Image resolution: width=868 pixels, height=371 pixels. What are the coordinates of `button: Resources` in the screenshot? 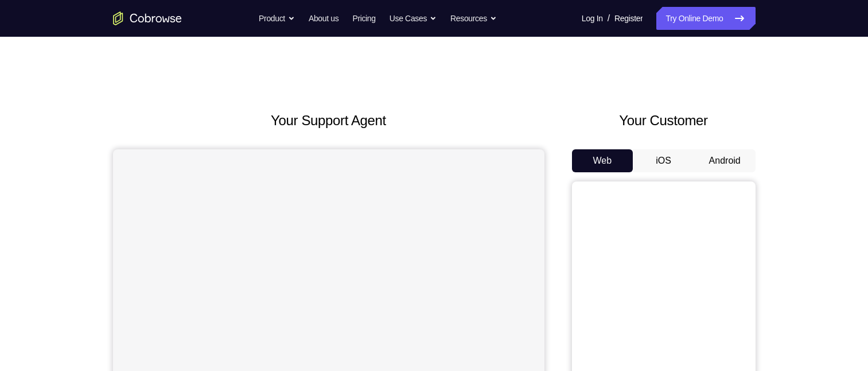 It's located at (473, 18).